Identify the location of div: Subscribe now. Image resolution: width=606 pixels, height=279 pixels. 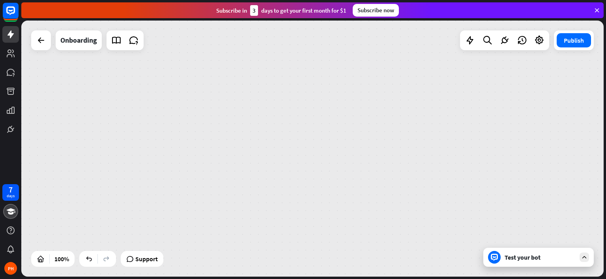
(376, 10).